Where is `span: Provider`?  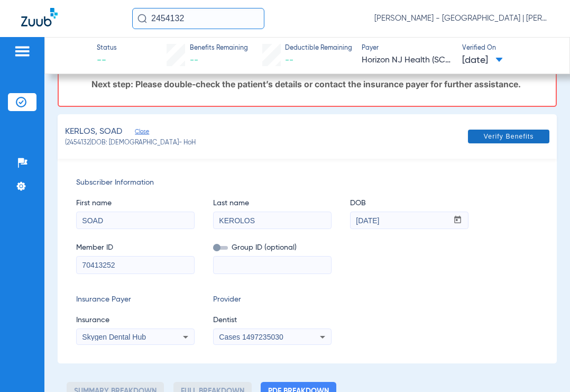
span: Provider is located at coordinates (273, 299).